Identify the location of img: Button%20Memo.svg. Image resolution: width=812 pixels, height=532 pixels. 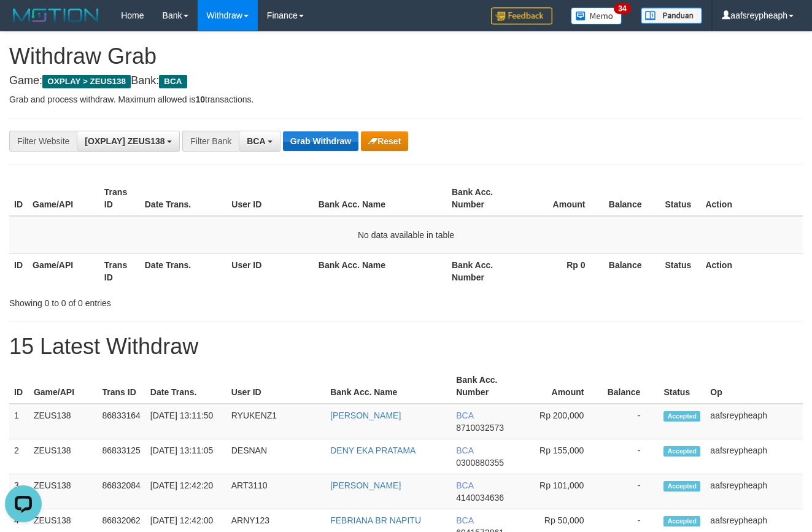
(597, 16).